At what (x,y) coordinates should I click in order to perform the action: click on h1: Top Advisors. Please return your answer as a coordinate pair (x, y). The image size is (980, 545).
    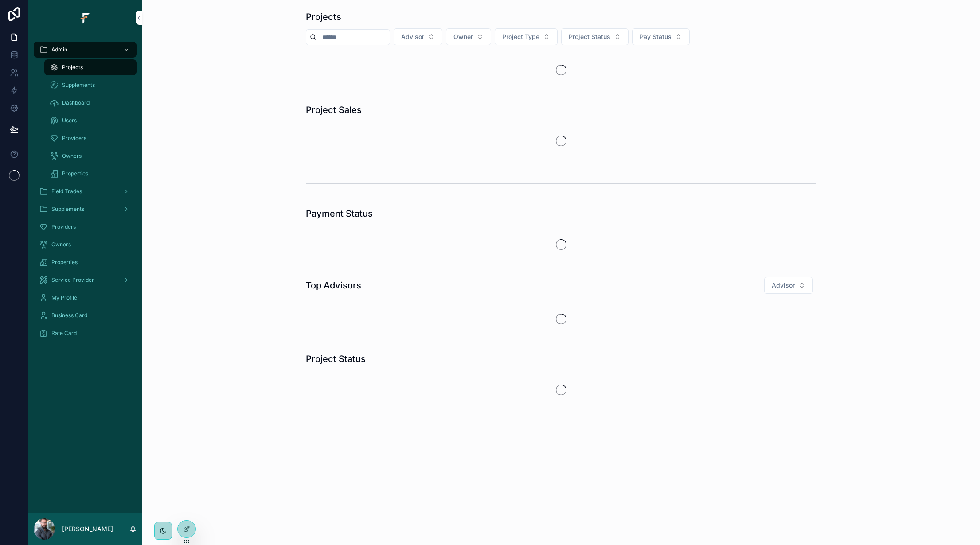
    Looking at the image, I should click on (333, 286).